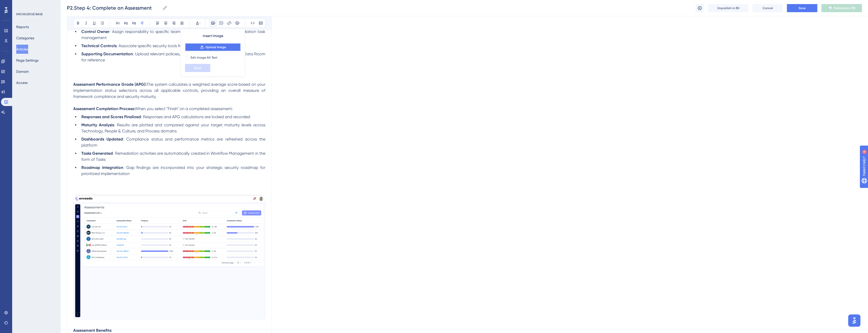 The image size is (868, 333). What do you see at coordinates (25, 38) in the screenshot?
I see `button: Categories` at bounding box center [25, 38].